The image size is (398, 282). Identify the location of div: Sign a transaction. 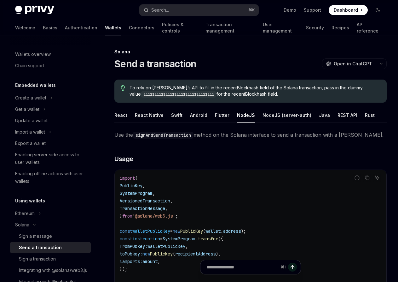
(37, 259).